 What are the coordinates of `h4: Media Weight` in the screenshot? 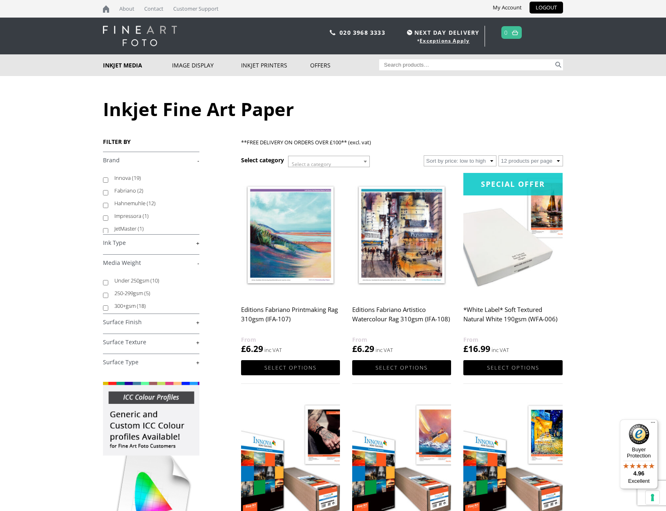 It's located at (151, 262).